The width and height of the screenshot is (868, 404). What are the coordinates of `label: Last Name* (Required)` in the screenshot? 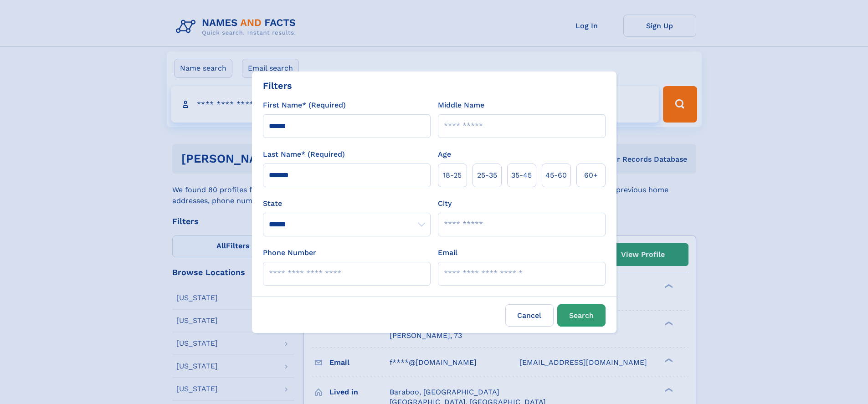 It's located at (304, 154).